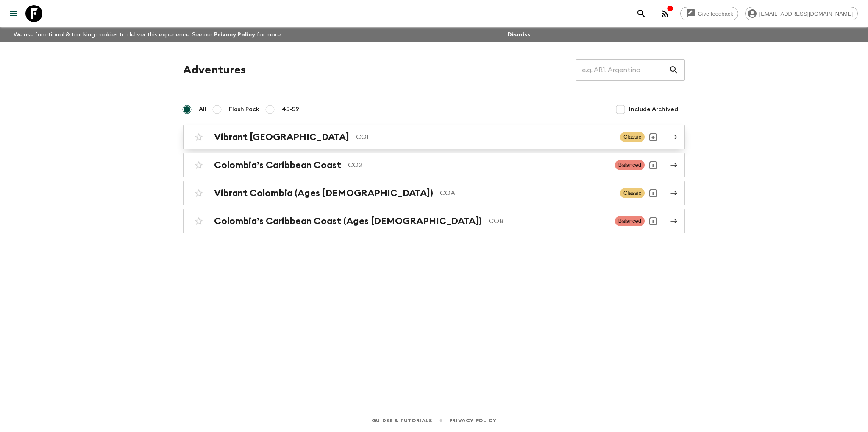  Describe the element at coordinates (244, 109) in the screenshot. I see `span: Flash Pack` at that location.